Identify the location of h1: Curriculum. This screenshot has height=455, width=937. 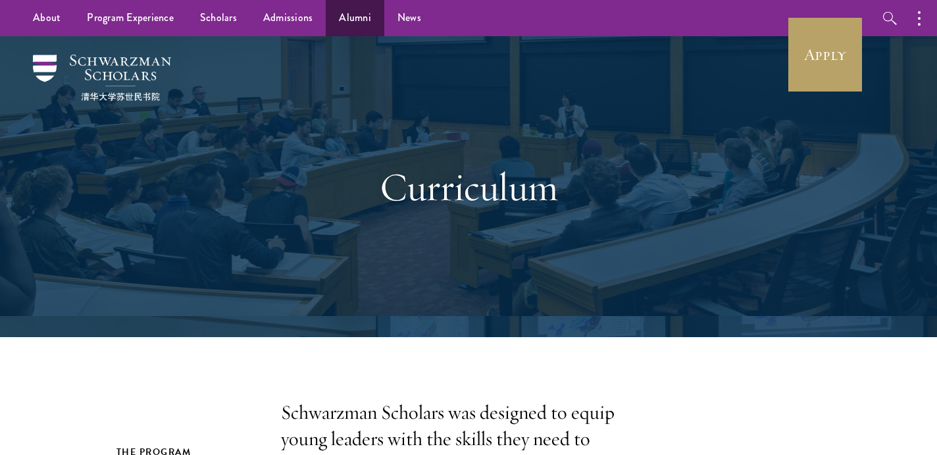
(469, 187).